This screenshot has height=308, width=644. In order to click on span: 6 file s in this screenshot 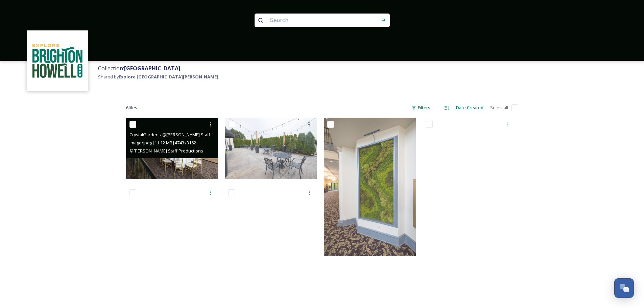, I will do `click(131, 108)`.